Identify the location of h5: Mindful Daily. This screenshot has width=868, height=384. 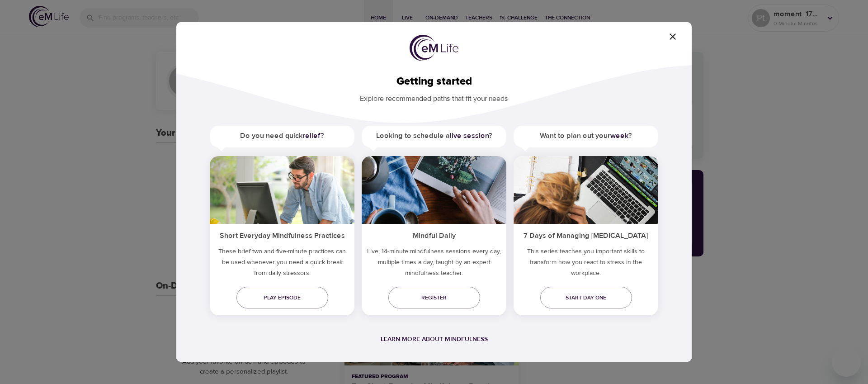
(434, 235).